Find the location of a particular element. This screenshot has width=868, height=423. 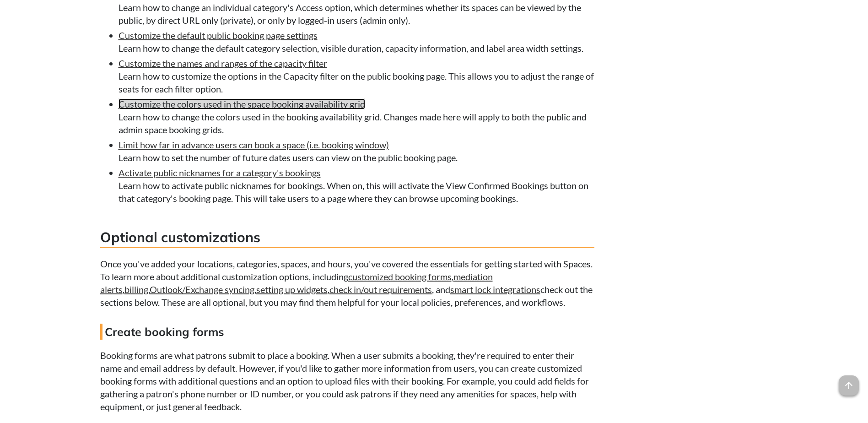

p: Once you've added your locations, categories, spaces, and hours, you've covered the essentials fo... is located at coordinates (347, 283).